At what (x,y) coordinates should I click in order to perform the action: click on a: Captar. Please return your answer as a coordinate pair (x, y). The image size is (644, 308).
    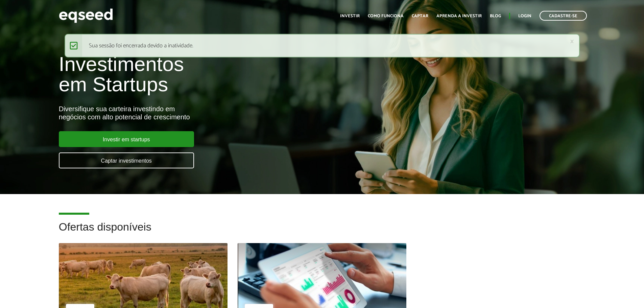
    Looking at the image, I should click on (419, 16).